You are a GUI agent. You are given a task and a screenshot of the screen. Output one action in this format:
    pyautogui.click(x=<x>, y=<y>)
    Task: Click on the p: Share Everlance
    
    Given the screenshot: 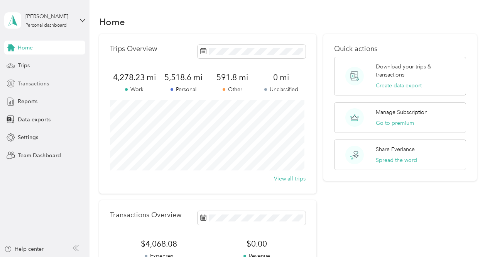 What is the action you would take?
    pyautogui.click(x=395, y=149)
    